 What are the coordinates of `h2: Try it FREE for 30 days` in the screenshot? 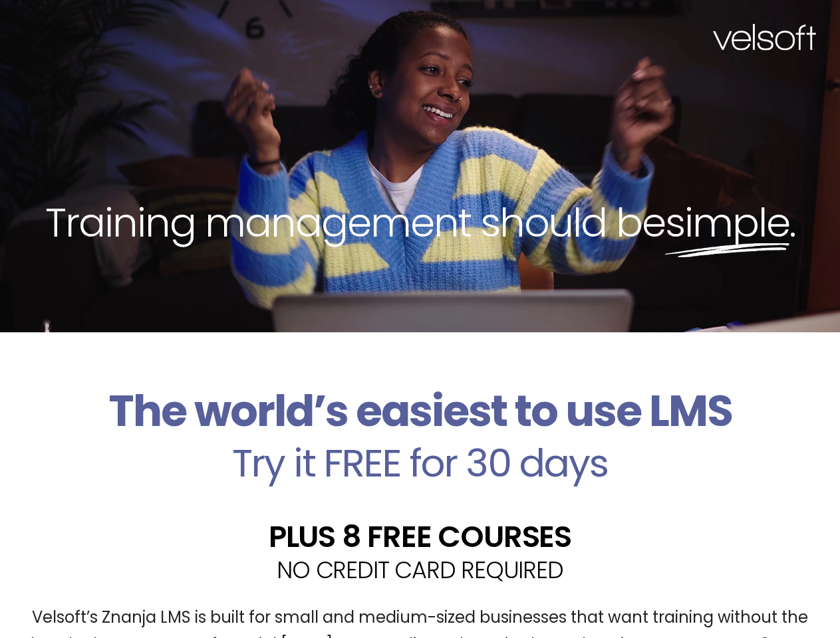 It's located at (419, 464).